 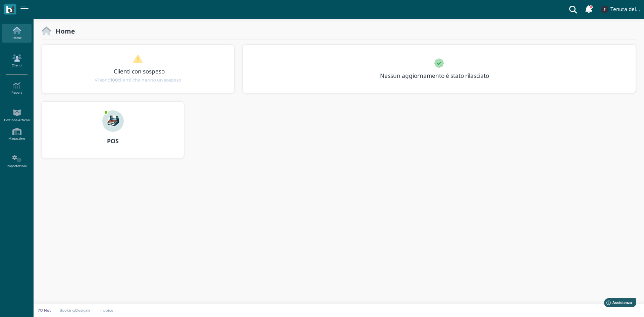 I want to click on h3: Nessun aggiornamento è stato rilasciato, so click(x=440, y=76).